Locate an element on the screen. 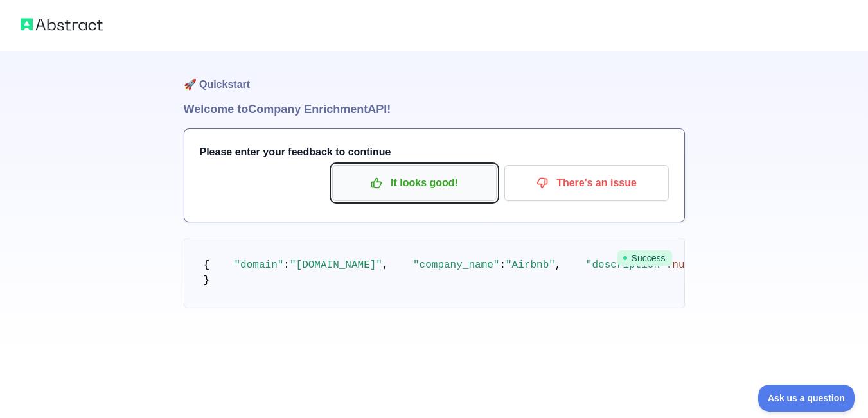 This screenshot has width=868, height=418. p: There's an issue is located at coordinates (587, 183).